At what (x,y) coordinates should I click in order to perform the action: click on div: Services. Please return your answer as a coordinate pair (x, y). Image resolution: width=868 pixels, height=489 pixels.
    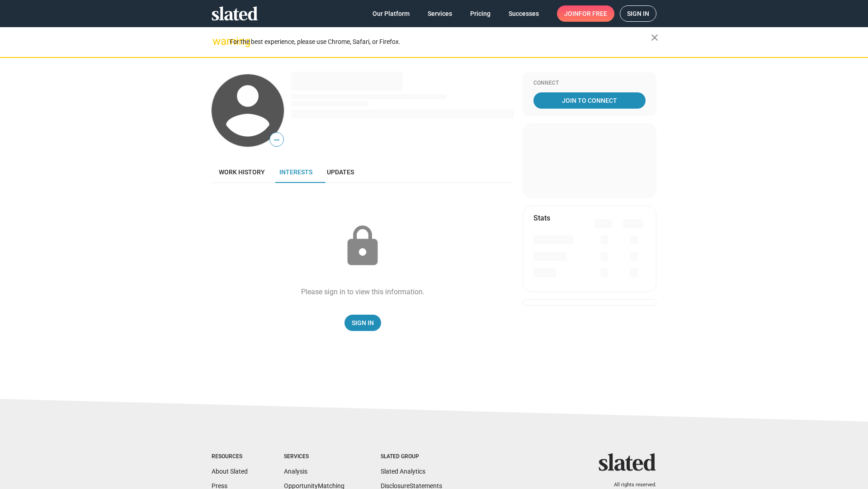
    Looking at the image, I should click on (314, 456).